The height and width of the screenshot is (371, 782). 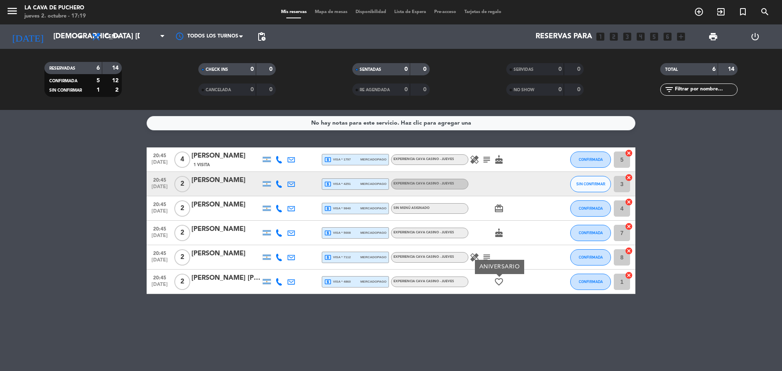 What do you see at coordinates (411, 208) in the screenshot?
I see `span: Sin menú asignado` at bounding box center [411, 208].